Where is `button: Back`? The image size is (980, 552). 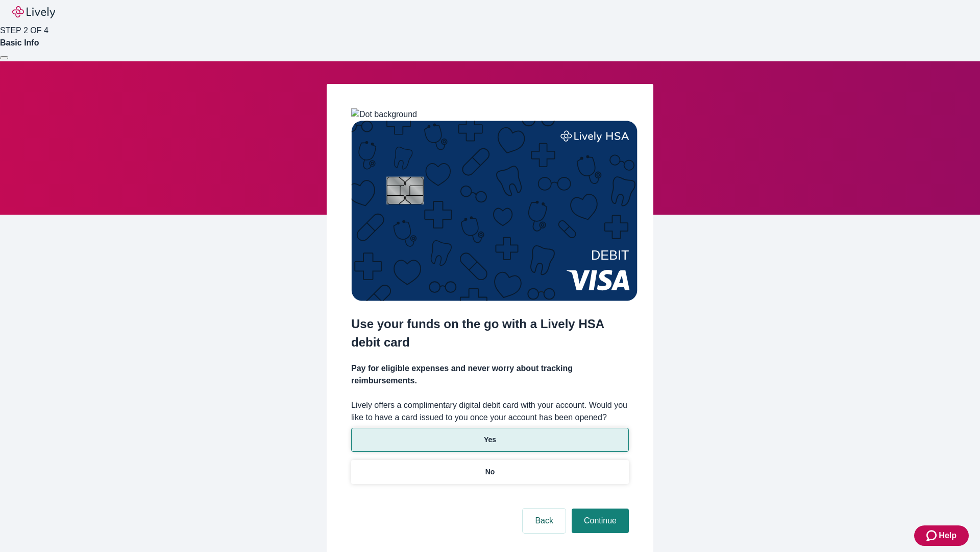
button: Back is located at coordinates (545, 520).